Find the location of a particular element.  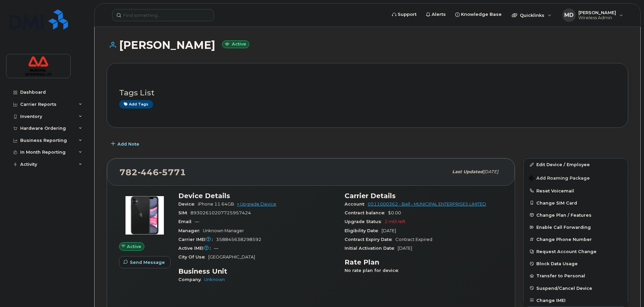

span: Manager is located at coordinates (191, 230).